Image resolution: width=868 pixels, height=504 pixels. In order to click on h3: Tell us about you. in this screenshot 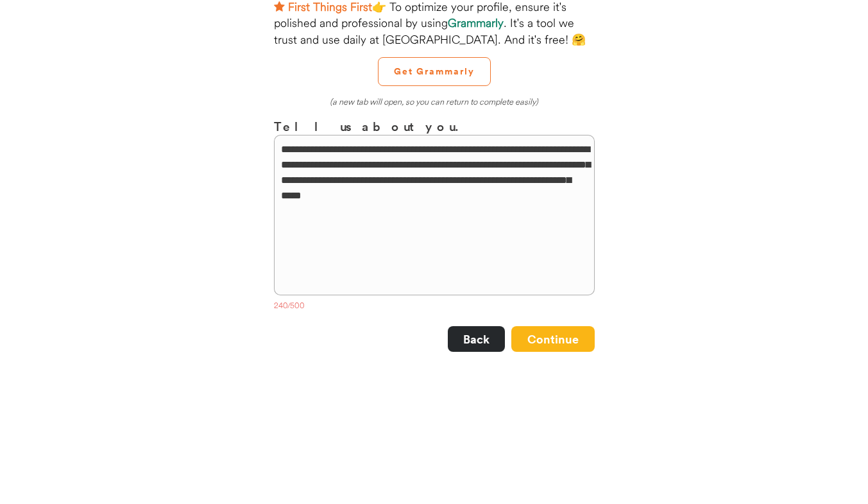, I will do `click(434, 126)`.